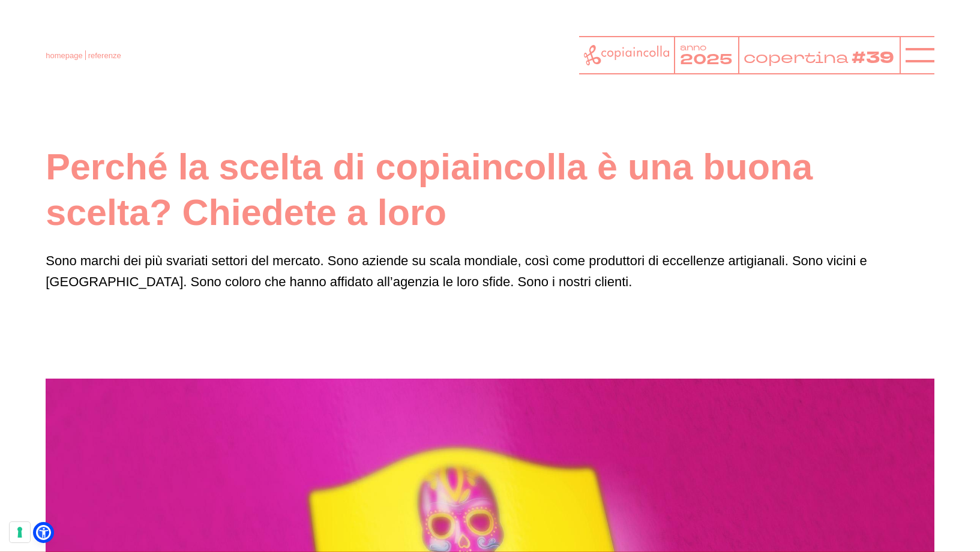  I want to click on span: referenze, so click(104, 55).